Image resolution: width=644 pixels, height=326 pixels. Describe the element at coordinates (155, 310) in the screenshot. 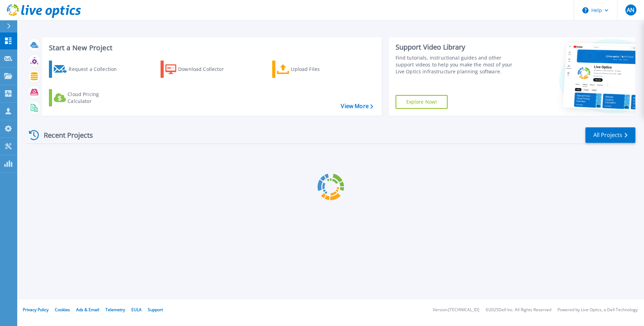

I see `a: Support` at that location.